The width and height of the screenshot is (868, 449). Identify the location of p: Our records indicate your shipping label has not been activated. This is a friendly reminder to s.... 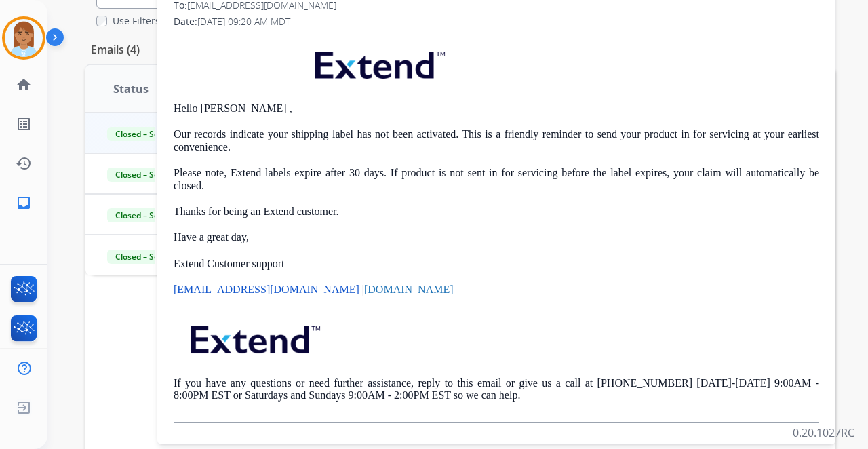
(496, 141).